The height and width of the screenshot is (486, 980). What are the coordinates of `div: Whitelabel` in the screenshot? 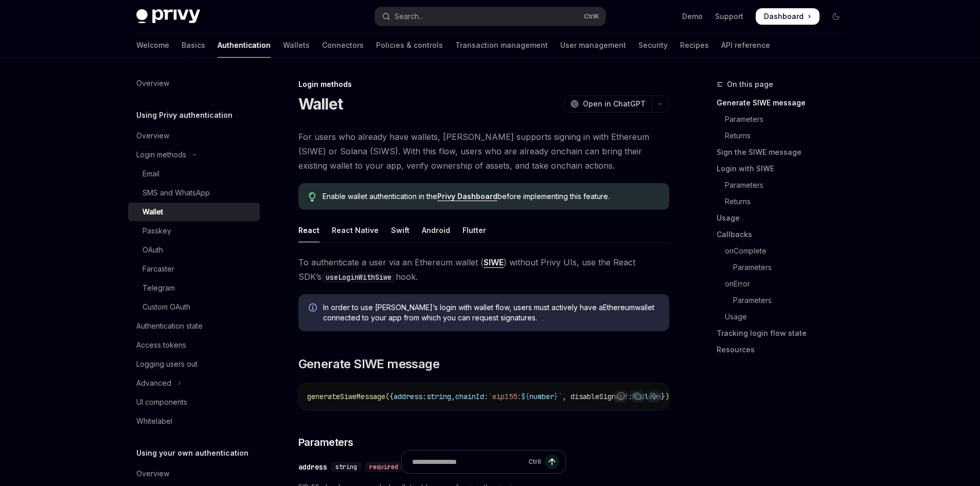 It's located at (154, 421).